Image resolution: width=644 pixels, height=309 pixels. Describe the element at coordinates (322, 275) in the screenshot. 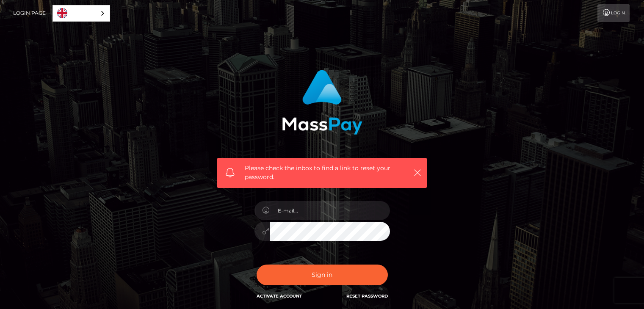

I see `button: Sign in` at that location.